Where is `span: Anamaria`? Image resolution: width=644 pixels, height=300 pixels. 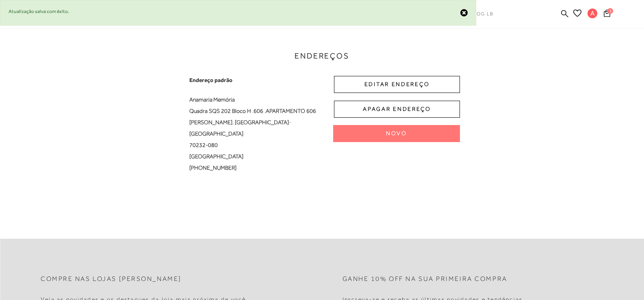 span: Anamaria is located at coordinates (201, 100).